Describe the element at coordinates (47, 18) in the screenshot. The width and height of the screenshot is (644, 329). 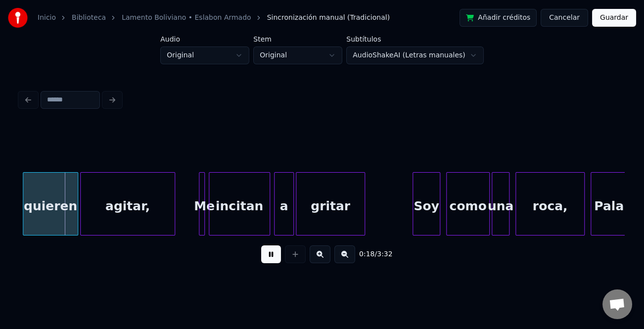
I see `a: Inicio` at that location.